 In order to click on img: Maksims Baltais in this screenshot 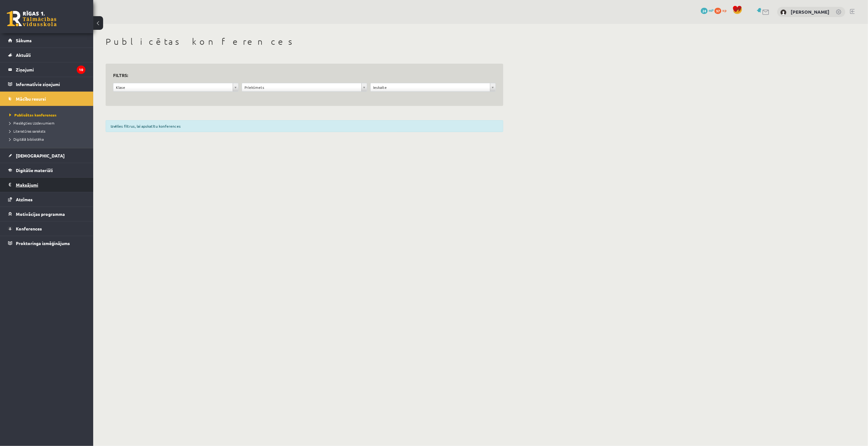, I will do `click(783, 12)`.